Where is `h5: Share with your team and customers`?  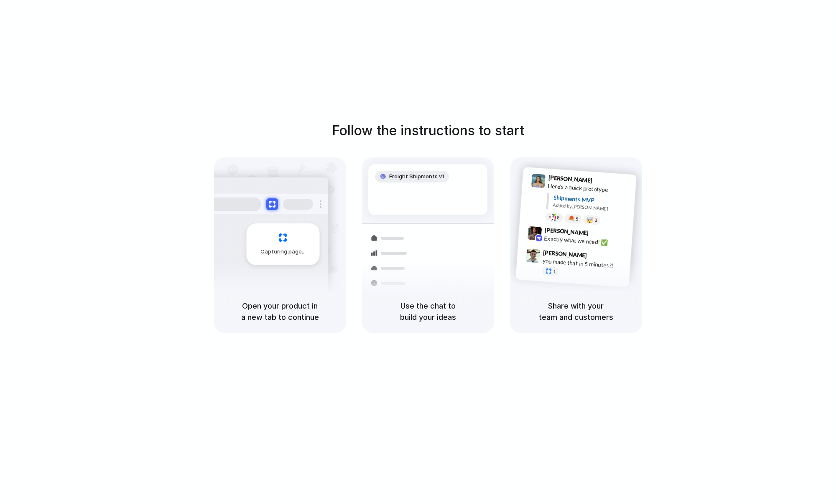
h5: Share with your team and customers is located at coordinates (576, 311).